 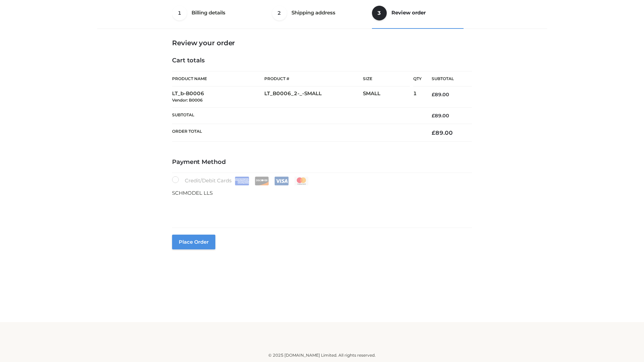 What do you see at coordinates (193, 242) in the screenshot?
I see `button: Place order` at bounding box center [193, 242].